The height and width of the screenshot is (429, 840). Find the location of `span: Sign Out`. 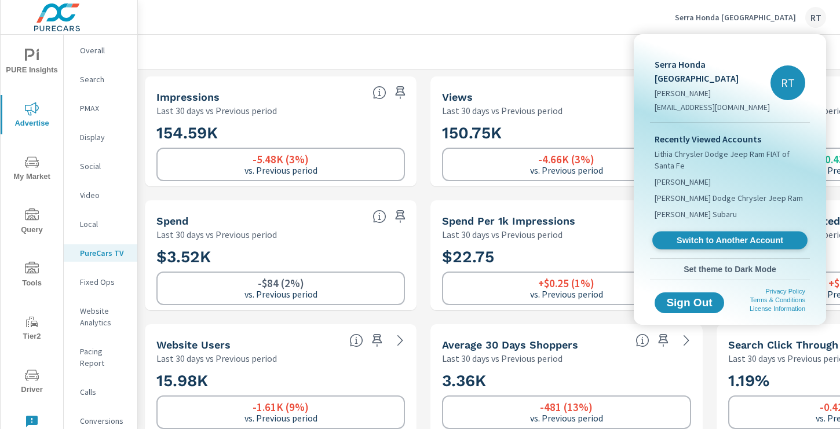

span: Sign Out is located at coordinates (689, 303).